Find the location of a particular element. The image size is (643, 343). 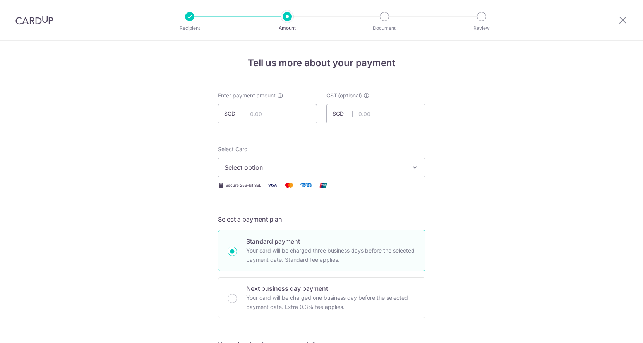

span: translation missing: en.payables.payment_networks.credit_card.summary.labels.select_card is located at coordinates (233, 149).